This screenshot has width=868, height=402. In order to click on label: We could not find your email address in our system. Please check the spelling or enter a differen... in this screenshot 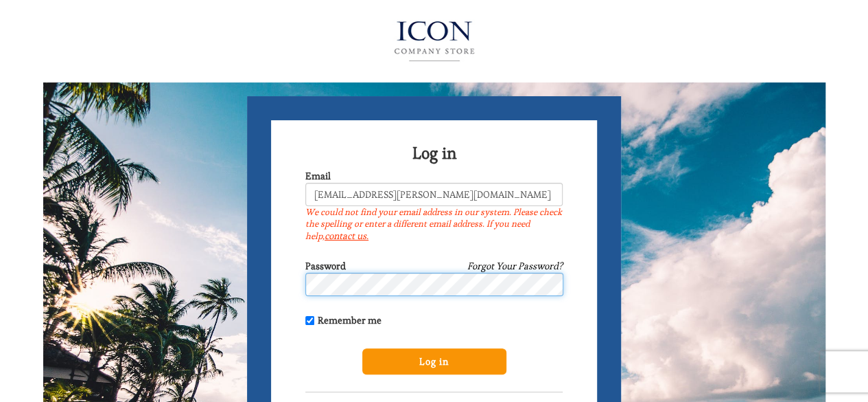, I will do `click(434, 224)`.